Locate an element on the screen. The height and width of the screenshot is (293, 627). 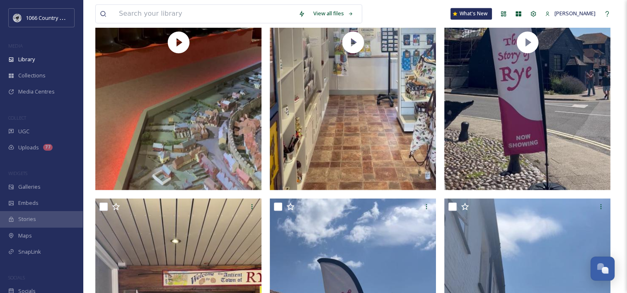
span: WIDGETS is located at coordinates (18, 173).